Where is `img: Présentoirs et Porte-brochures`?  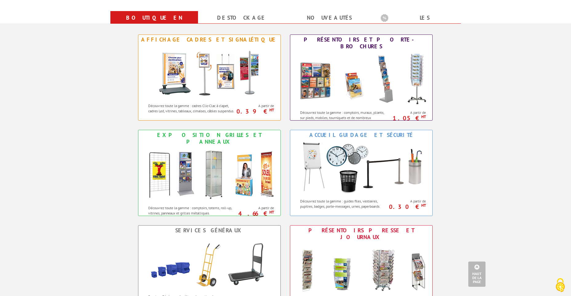
img: Présentoirs et Porte-brochures is located at coordinates (361, 79).